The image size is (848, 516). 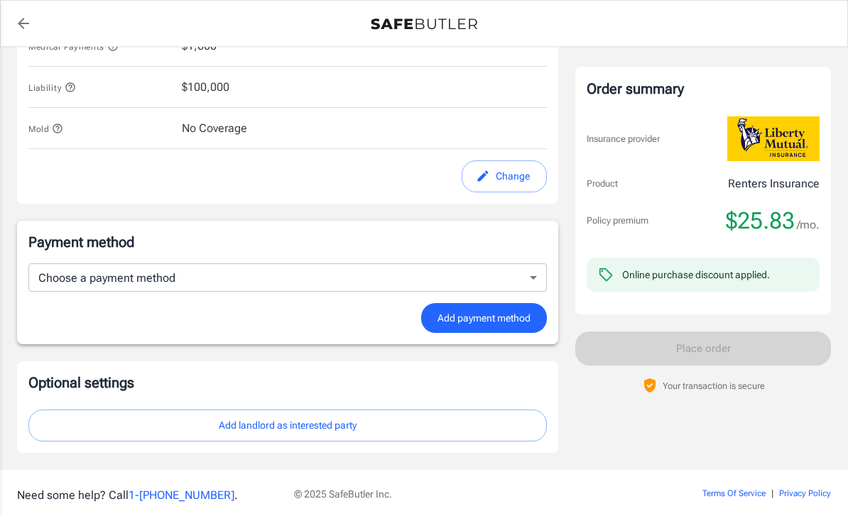 What do you see at coordinates (45, 129) in the screenshot?
I see `span: Mold` at bounding box center [45, 129].